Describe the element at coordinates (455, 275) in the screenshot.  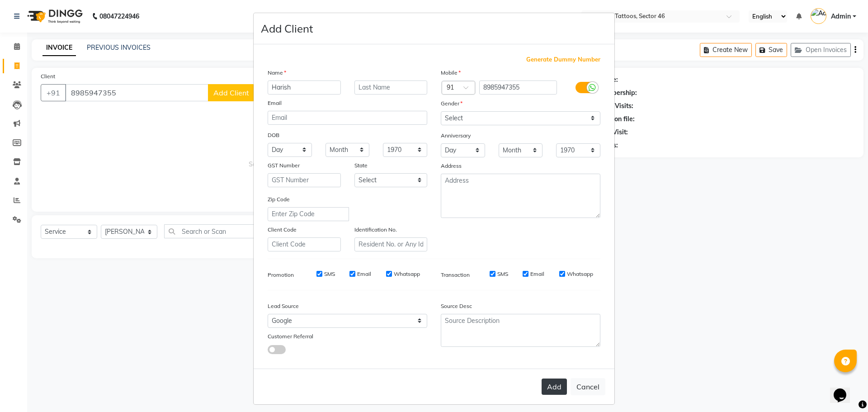
I see `label: Transaction` at that location.